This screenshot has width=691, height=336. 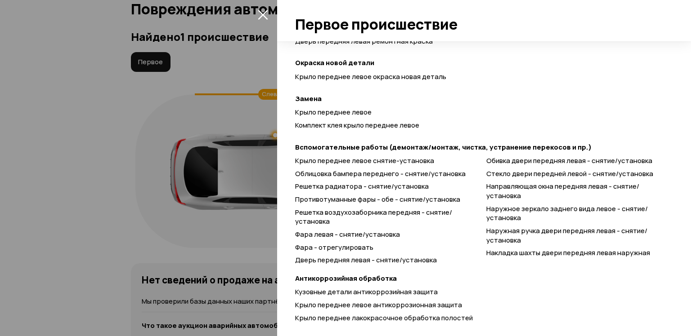 What do you see at coordinates (366, 260) in the screenshot?
I see `span: Дверь передняя левая - снятие/установка` at bounding box center [366, 260].